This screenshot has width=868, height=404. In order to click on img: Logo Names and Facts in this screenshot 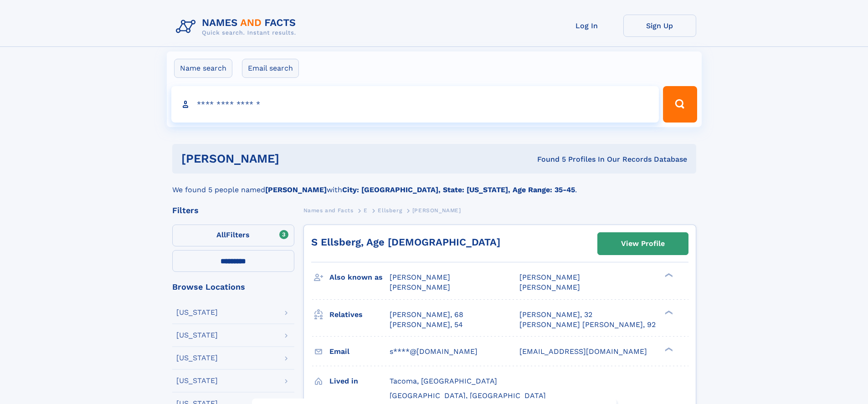, I will do `click(238, 27)`.